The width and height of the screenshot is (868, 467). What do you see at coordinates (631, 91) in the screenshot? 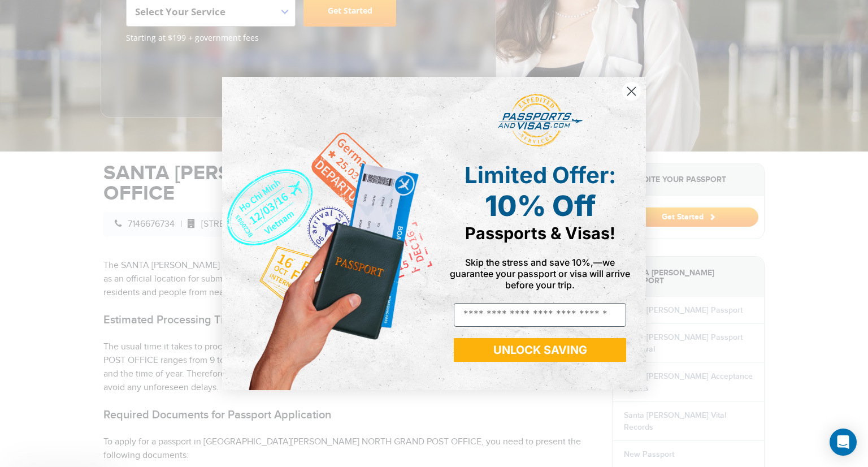
I see `button: Close dialog` at bounding box center [631, 91].